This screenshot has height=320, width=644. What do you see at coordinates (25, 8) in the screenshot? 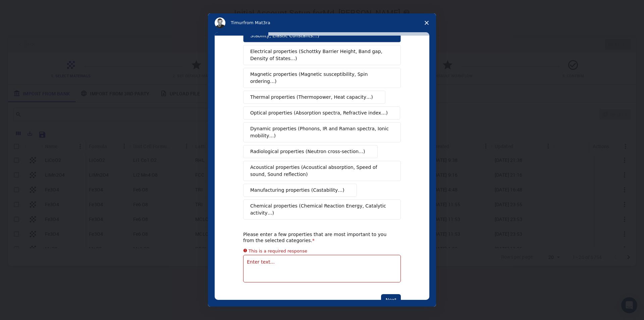
I see `span: Support` at bounding box center [25, 8].